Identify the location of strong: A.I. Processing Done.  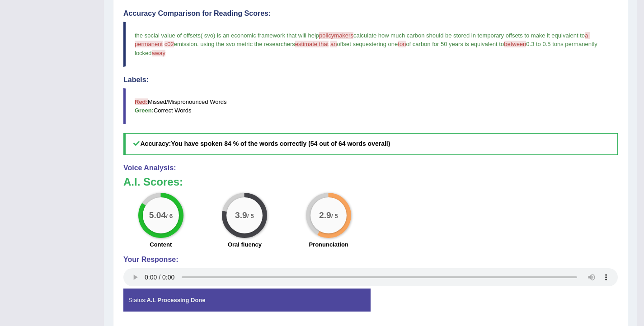
(175, 300).